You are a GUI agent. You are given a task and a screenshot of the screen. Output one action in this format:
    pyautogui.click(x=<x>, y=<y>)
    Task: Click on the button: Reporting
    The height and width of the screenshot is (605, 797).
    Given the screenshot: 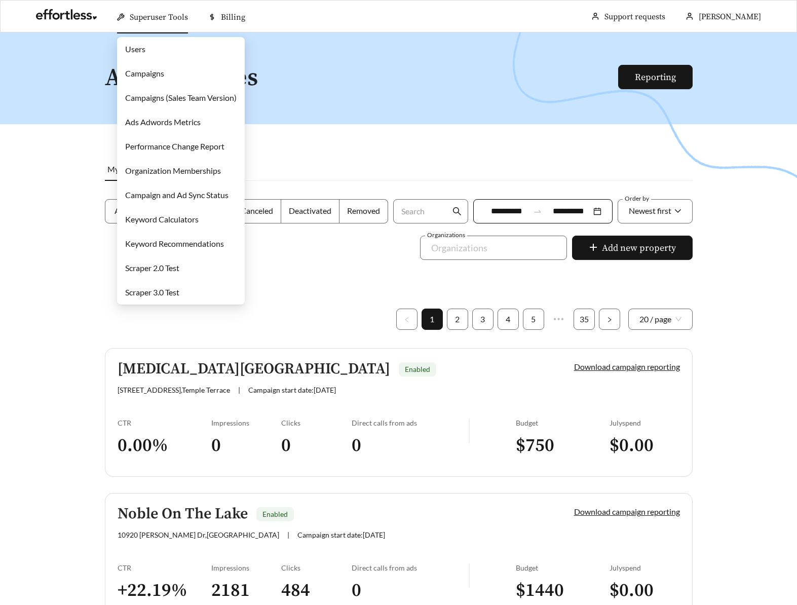 What is the action you would take?
    pyautogui.click(x=656, y=77)
    